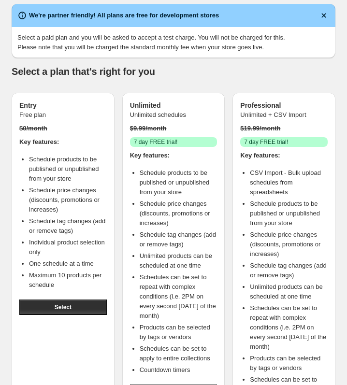 This screenshot has width=347, height=385. I want to click on p: Select a paid plan and you will be asked to accept a test charge. You will not be charged for this., so click(173, 38).